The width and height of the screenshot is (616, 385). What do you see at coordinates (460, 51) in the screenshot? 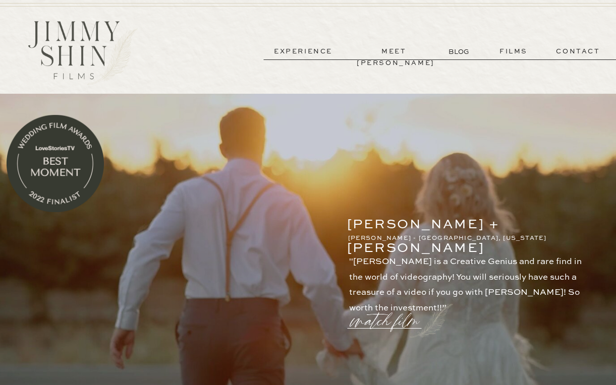
I see `p: BLOG` at bounding box center [460, 51].